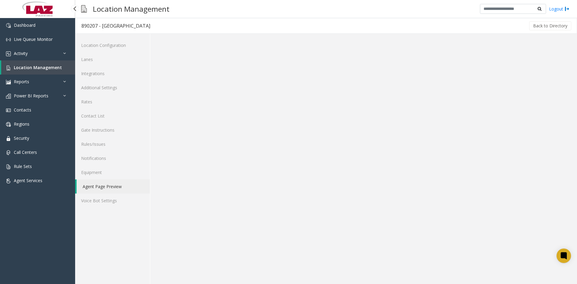  Describe the element at coordinates (112, 116) in the screenshot. I see `a: Contact List` at that location.